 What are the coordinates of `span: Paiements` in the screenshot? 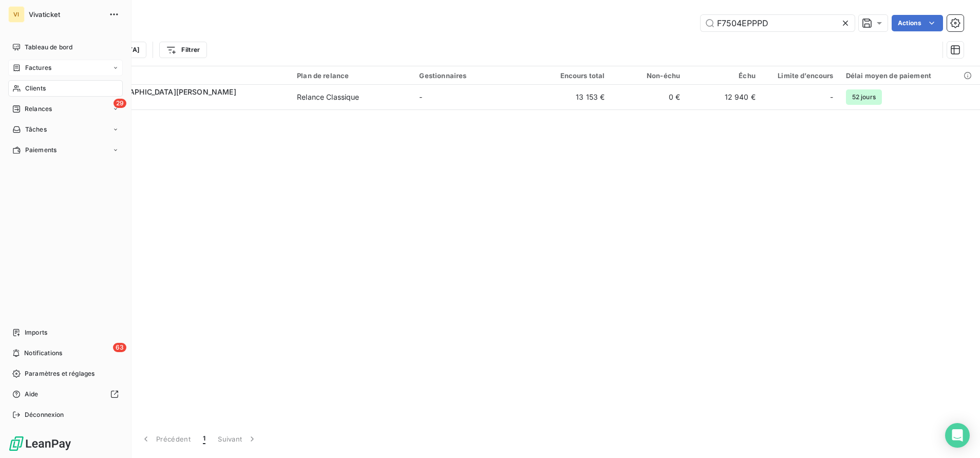 It's located at (41, 150).